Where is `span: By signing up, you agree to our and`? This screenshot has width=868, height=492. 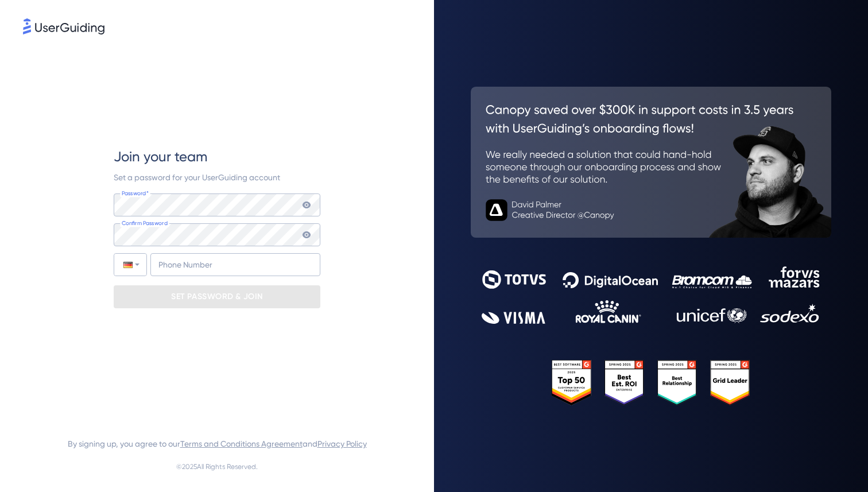 span: By signing up, you agree to our and is located at coordinates (217, 444).